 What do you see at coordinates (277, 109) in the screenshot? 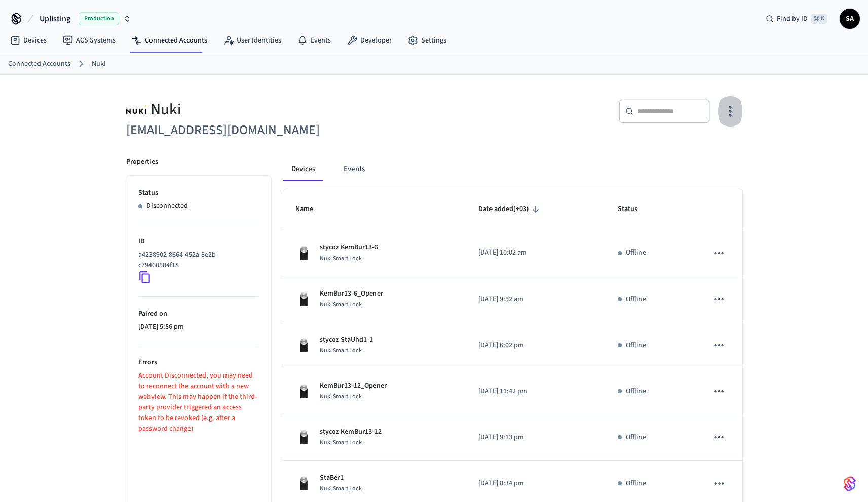
I see `div: Nuki` at bounding box center [277, 109].